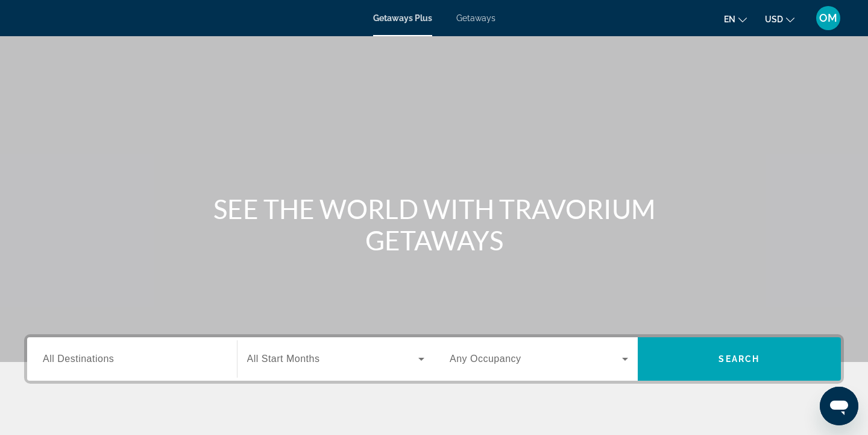  What do you see at coordinates (828, 18) in the screenshot?
I see `span: OM` at bounding box center [828, 18].